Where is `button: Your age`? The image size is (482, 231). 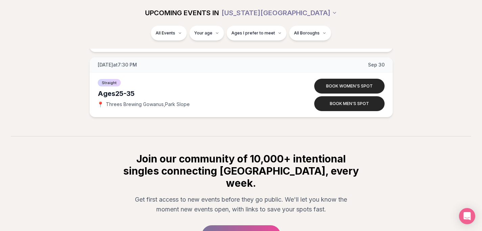
button: Your age is located at coordinates (207, 33).